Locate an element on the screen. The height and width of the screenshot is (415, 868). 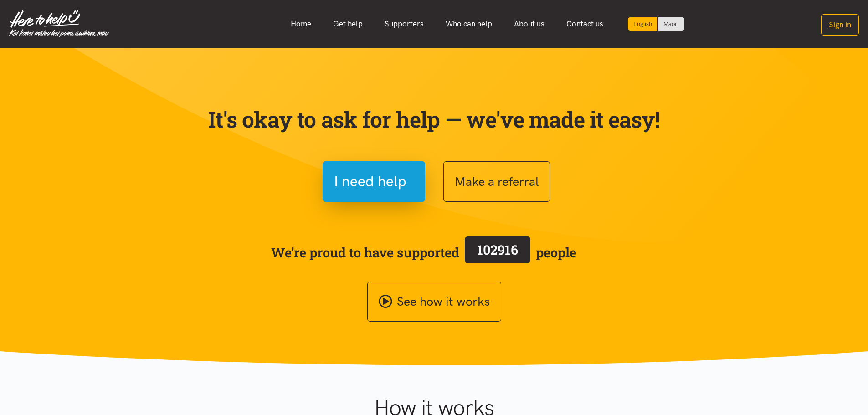
button: Sign in is located at coordinates (839, 24).